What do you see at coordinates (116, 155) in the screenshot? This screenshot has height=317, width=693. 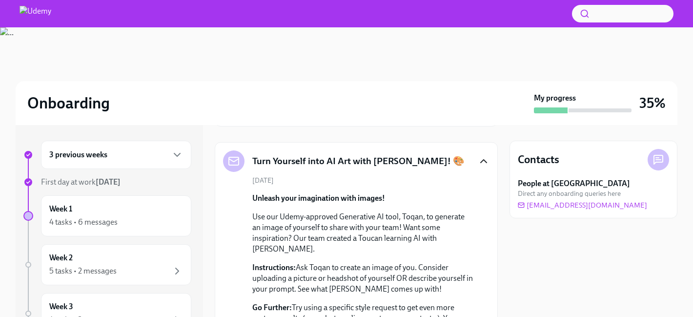 I see `div: 3 previous weeks` at bounding box center [116, 155].